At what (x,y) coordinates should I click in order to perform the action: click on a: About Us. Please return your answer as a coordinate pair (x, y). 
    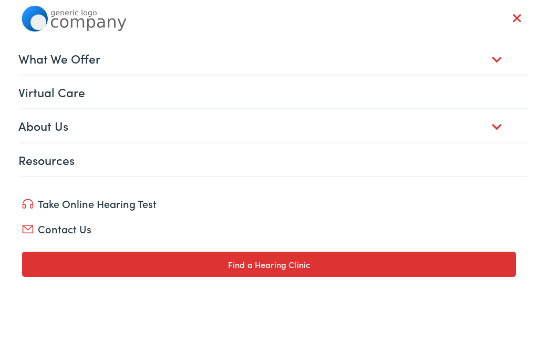
    Looking at the image, I should click on (273, 126).